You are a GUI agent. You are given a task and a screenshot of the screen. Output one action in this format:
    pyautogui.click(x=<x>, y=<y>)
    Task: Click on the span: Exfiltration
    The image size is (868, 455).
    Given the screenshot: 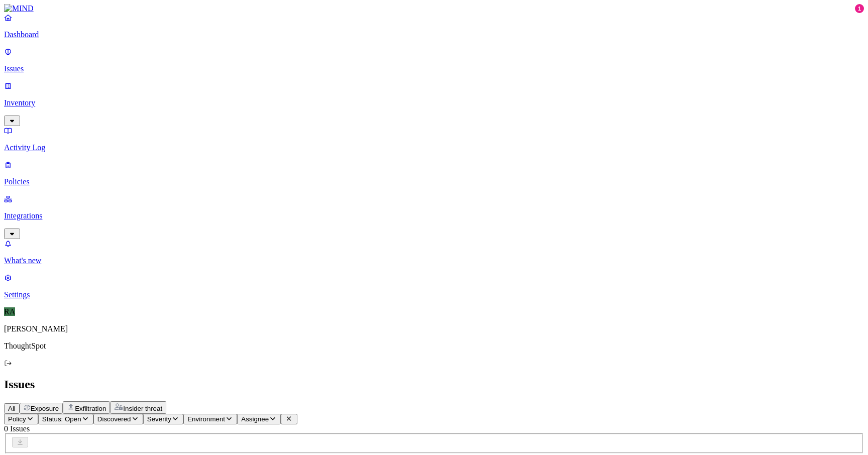 What is the action you would take?
    pyautogui.click(x=90, y=408)
    